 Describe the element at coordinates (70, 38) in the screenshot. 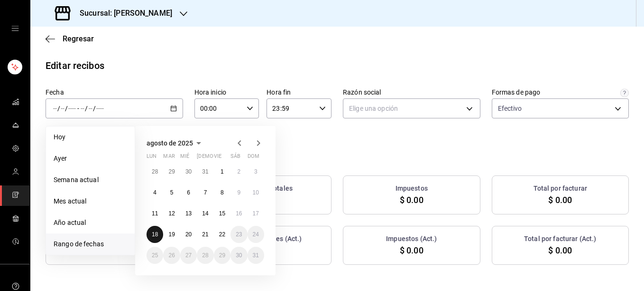

I see `button: Regresar` at that location.